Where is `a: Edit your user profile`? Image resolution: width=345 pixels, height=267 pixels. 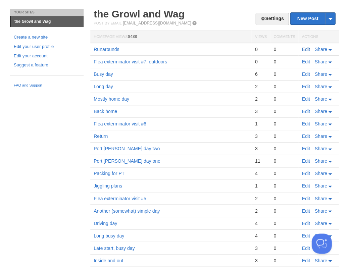
a: Edit your user profile is located at coordinates (47, 47).